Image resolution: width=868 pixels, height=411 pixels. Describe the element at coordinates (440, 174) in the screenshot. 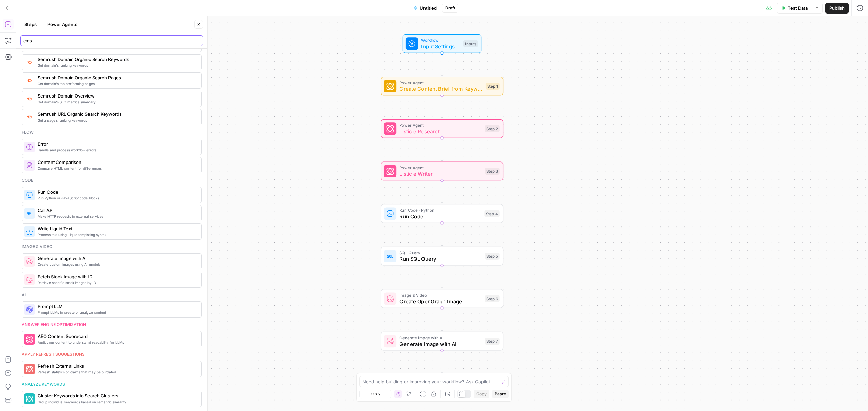

I see `span: Listicle Writer` at that location.